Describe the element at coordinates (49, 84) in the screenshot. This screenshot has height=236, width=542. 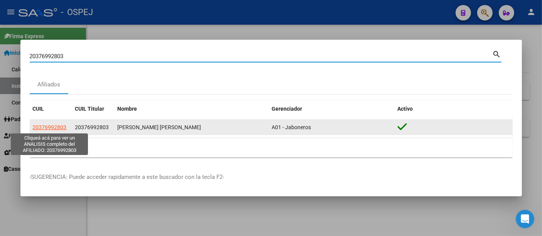
I see `div: Afiliados` at that location.